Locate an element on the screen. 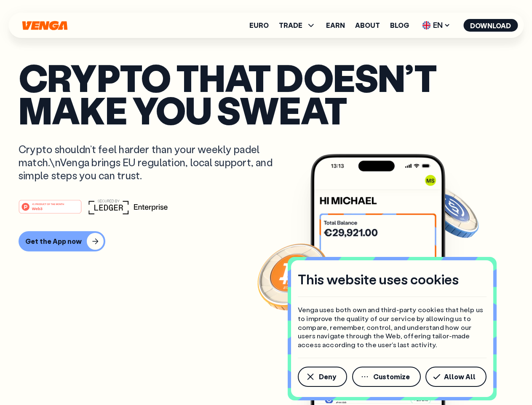 The width and height of the screenshot is (532, 405). a: Download is located at coordinates (490, 25).